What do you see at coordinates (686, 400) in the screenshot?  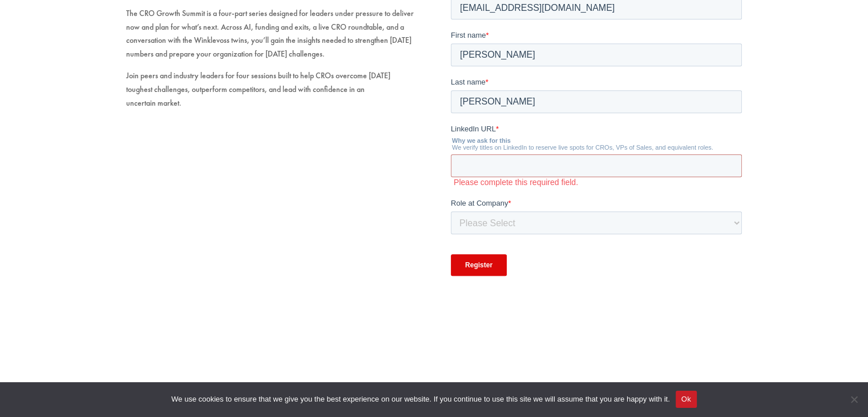 I see `button: Ok` at bounding box center [686, 400].